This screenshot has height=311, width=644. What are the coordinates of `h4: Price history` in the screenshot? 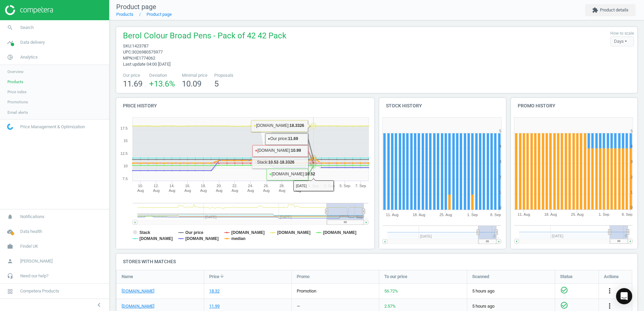 It's located at (245, 106).